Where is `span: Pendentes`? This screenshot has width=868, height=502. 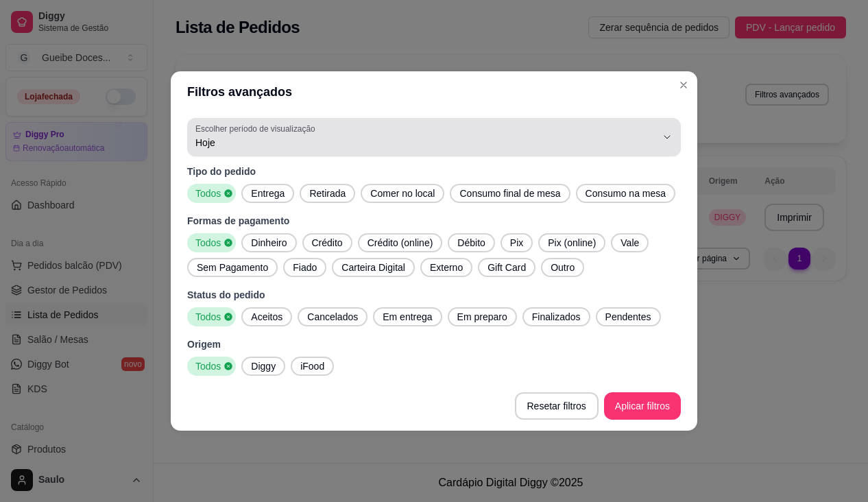 span: Pendentes is located at coordinates (628, 317).